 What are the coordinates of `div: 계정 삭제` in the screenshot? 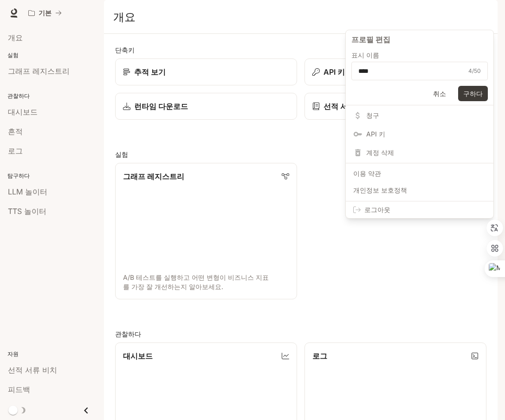 It's located at (420, 153).